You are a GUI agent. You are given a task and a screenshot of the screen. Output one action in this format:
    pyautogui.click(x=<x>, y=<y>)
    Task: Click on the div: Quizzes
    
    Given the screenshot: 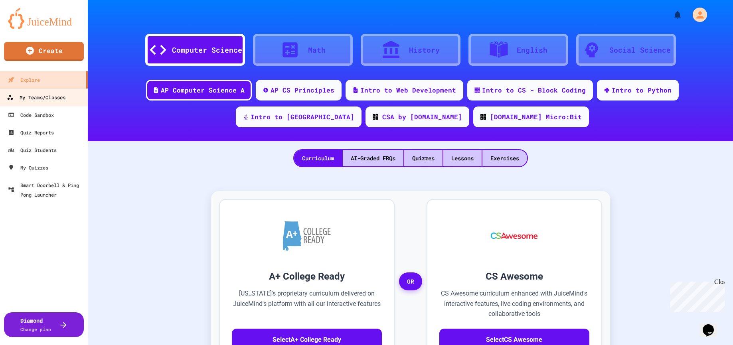 What is the action you would take?
    pyautogui.click(x=424, y=158)
    